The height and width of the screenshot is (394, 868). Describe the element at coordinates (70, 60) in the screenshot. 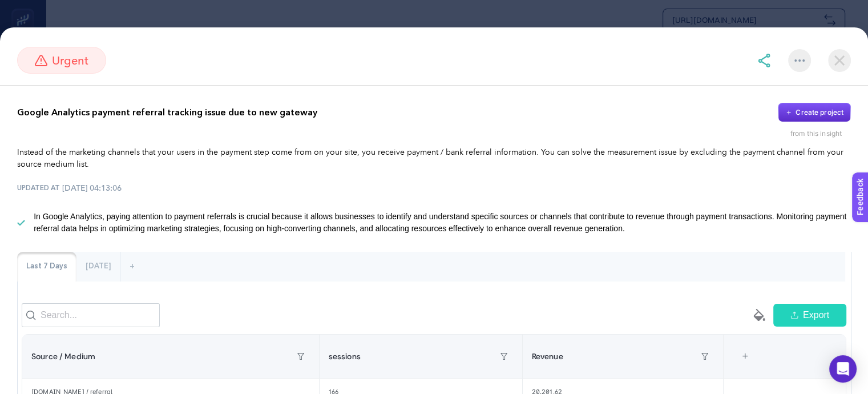

I see `span: urgent` at that location.